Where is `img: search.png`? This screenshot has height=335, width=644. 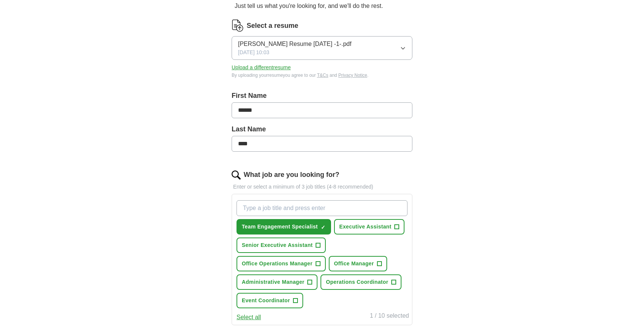 img: search.png is located at coordinates (236, 175).